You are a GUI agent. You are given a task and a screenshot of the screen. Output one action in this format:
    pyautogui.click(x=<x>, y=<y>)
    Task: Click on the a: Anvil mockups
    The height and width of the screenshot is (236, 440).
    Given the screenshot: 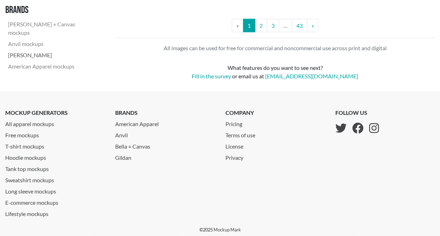 What is the action you would take?
    pyautogui.click(x=52, y=44)
    